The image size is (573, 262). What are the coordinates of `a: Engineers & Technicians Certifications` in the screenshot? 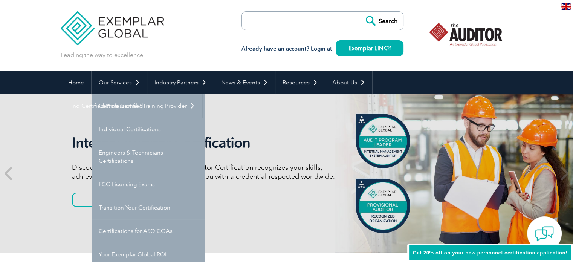 It's located at (148, 157).